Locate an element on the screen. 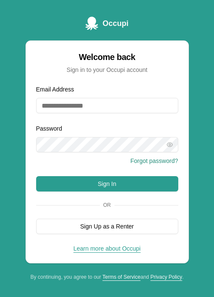  div: Welcome back is located at coordinates (107, 57).